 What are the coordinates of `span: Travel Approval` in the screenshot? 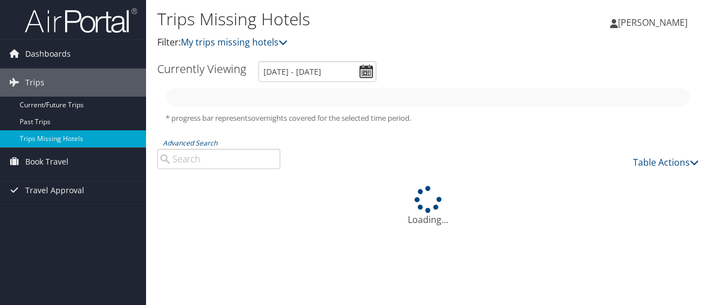 It's located at (55, 191).